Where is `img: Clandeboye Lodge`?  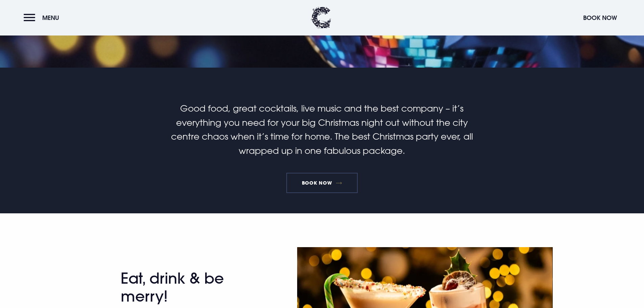 img: Clandeboye Lodge is located at coordinates (321, 17).